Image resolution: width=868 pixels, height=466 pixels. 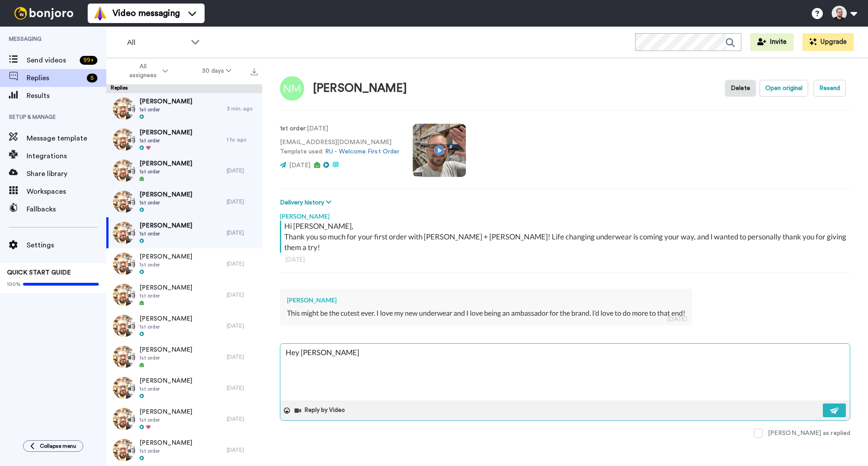 What do you see at coordinates (828, 42) in the screenshot?
I see `button: Upgrade` at bounding box center [828, 42].